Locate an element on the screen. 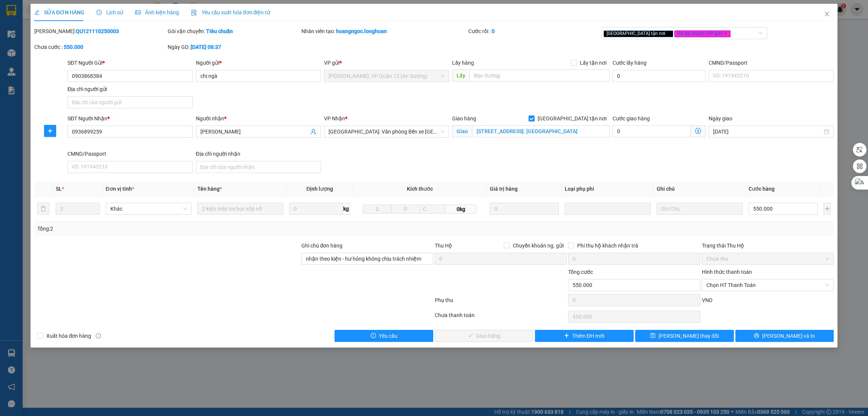  span: info-circle is located at coordinates (98, 336).